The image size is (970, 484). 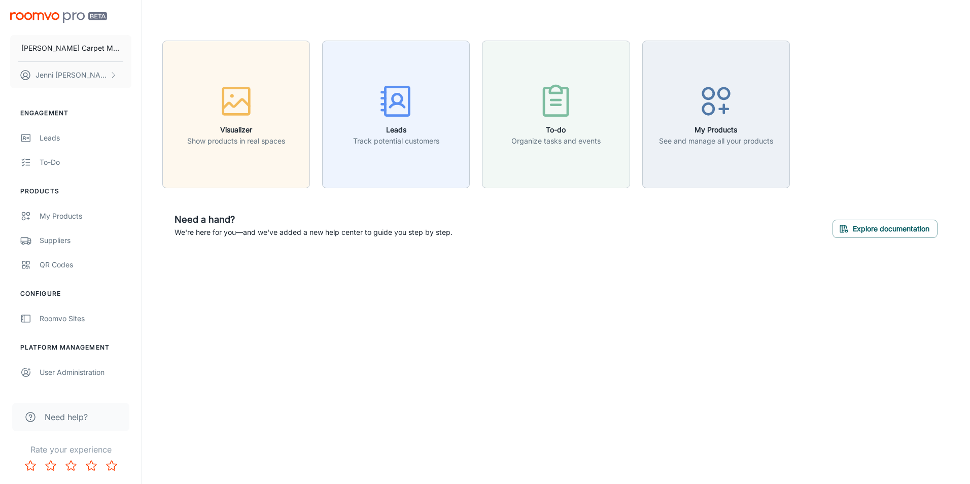 I want to click on div: Leads, so click(x=85, y=138).